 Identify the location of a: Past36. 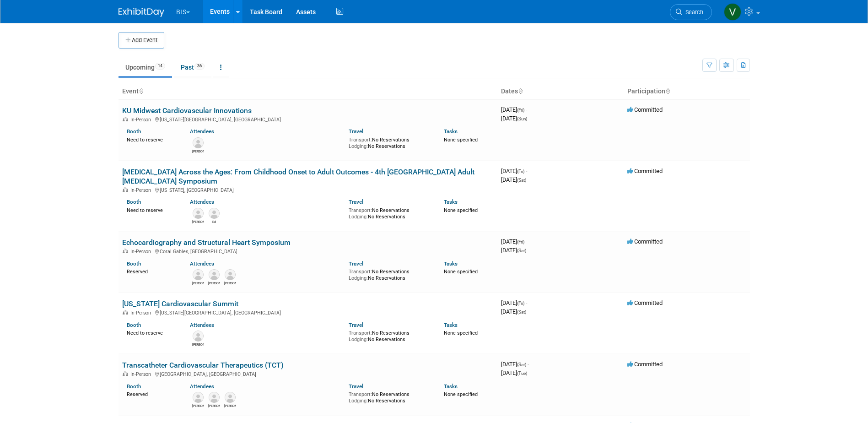
(193, 67).